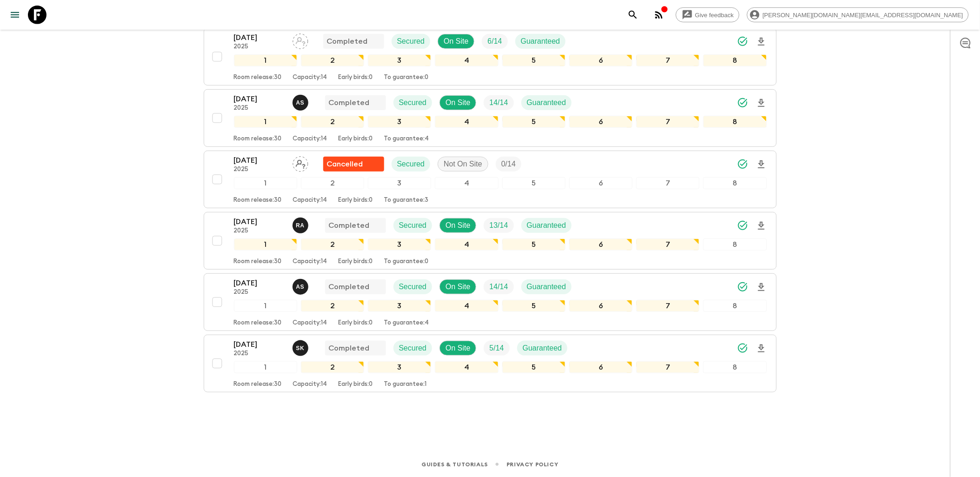 The width and height of the screenshot is (980, 477). What do you see at coordinates (463, 164) in the screenshot?
I see `div: Not On Site` at bounding box center [463, 164].